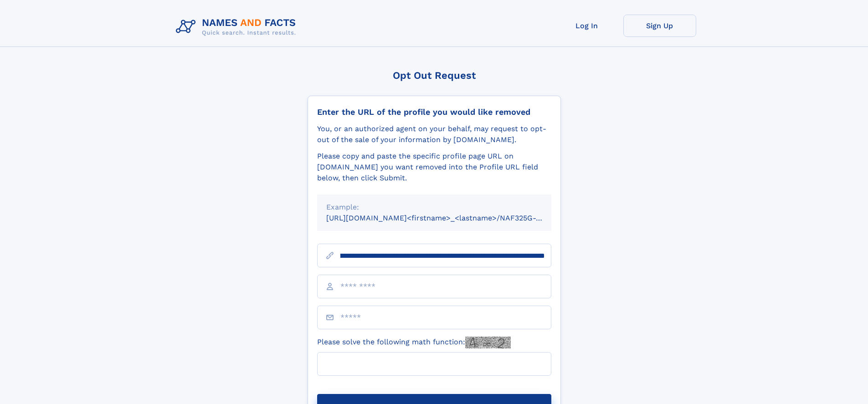  What do you see at coordinates (587, 25) in the screenshot?
I see `a: Log In` at bounding box center [587, 25].